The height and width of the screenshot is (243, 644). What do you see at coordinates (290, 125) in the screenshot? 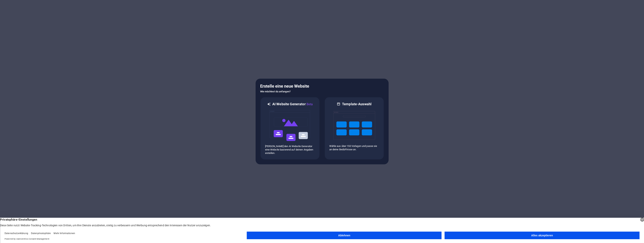
I see `img: ai` at bounding box center [290, 125].